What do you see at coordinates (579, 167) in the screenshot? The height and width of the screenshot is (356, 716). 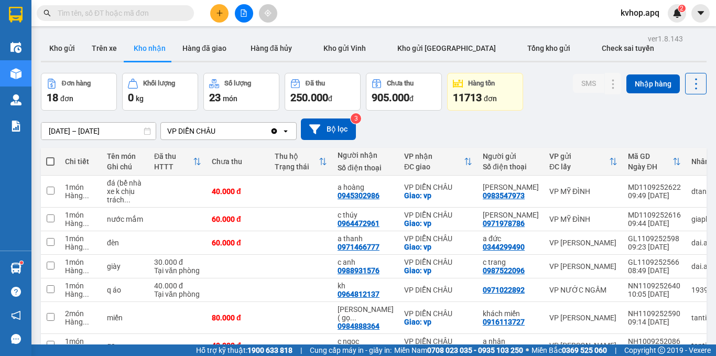 I see `div: ĐC lấy` at bounding box center [579, 167].